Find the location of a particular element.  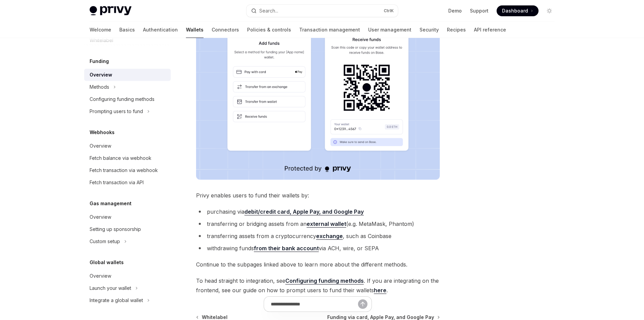

button: Toggle Integrate a global wallet section is located at coordinates (127, 300).